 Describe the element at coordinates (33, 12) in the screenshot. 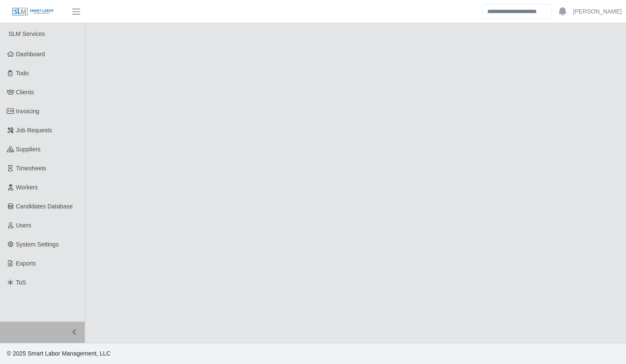

I see `img: SLM Logo` at that location.